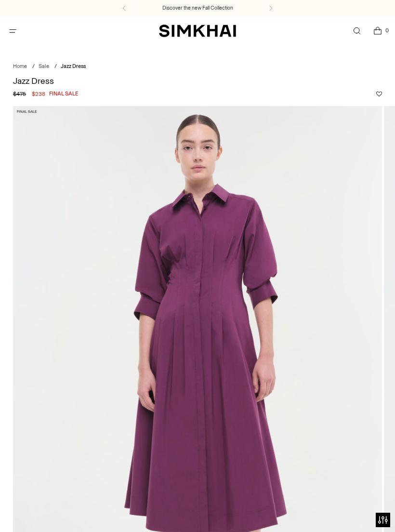  What do you see at coordinates (44, 66) in the screenshot?
I see `a: Sale` at bounding box center [44, 66].